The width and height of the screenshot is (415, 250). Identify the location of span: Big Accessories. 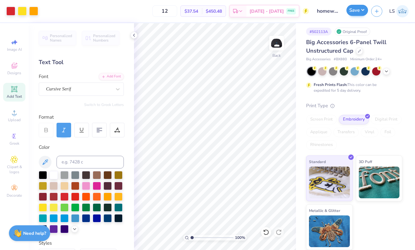
(318, 59).